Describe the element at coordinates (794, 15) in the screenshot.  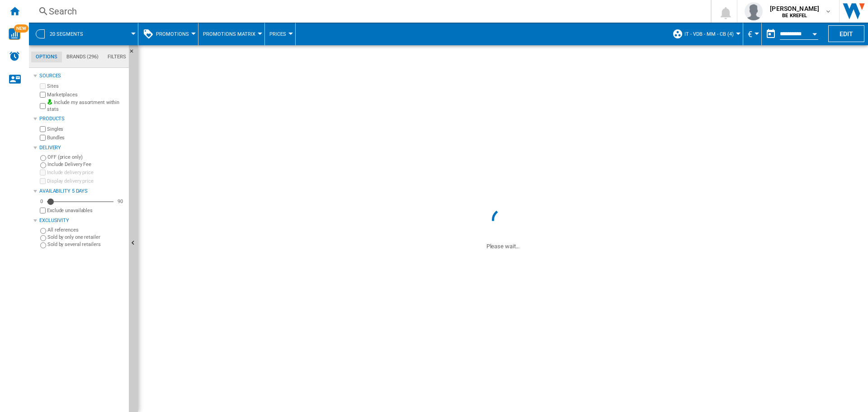
I see `b: BE KREFEL` at that location.